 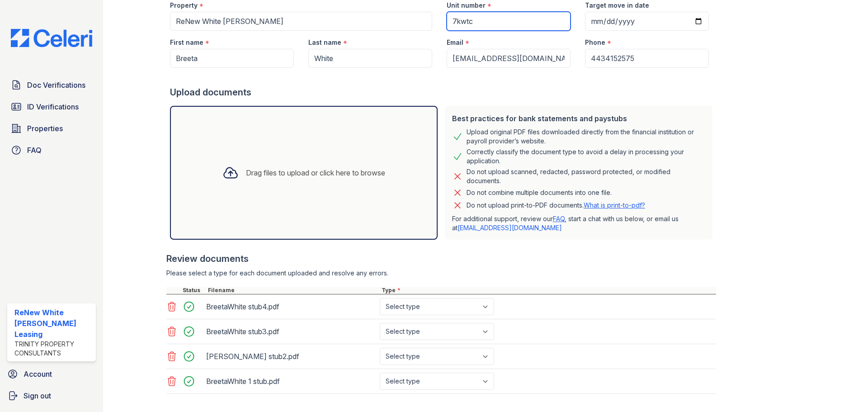 I want to click on label: Property, so click(x=184, y=5).